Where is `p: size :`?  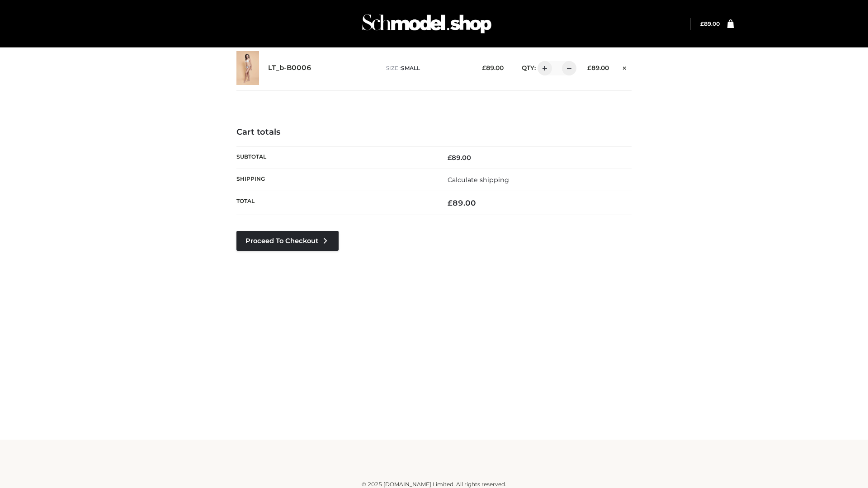 p: size : is located at coordinates (427, 68).